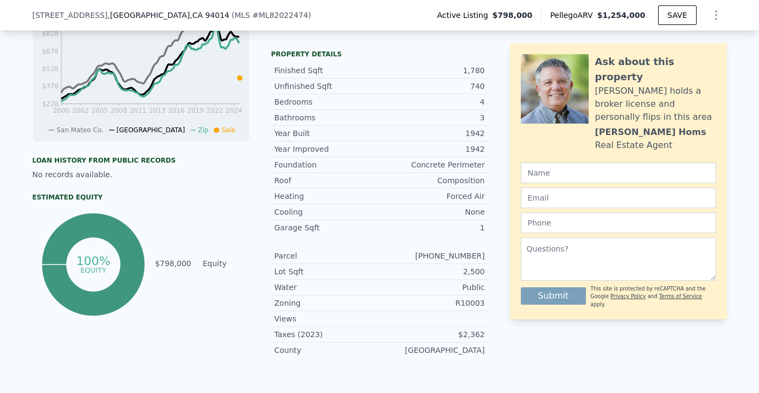  Describe the element at coordinates (465, 15) in the screenshot. I see `span: Active Listing` at that location.